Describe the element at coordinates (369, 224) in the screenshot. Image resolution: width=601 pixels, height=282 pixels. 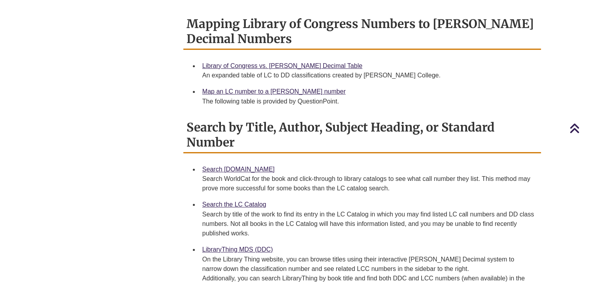
I see `div: Search by title of the work to find its entry in the LC Catalog in which you may find listed LC c...` at that location.